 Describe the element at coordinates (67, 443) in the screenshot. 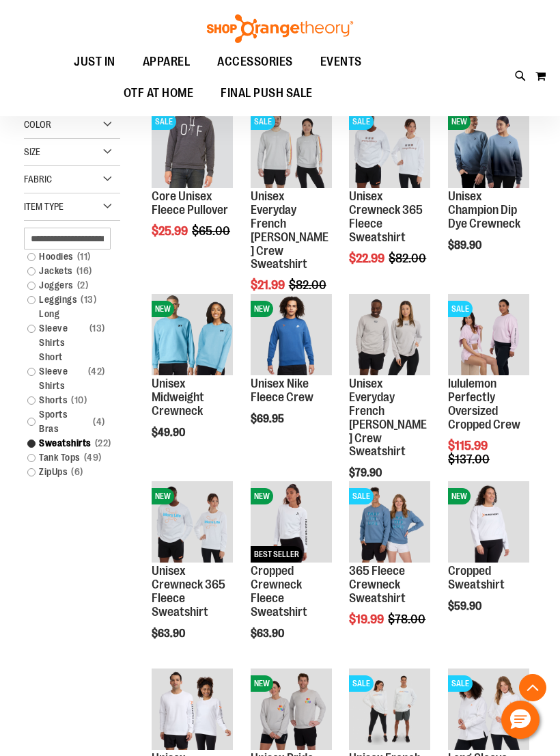

I see `a: Sweatshirts22` at that location.